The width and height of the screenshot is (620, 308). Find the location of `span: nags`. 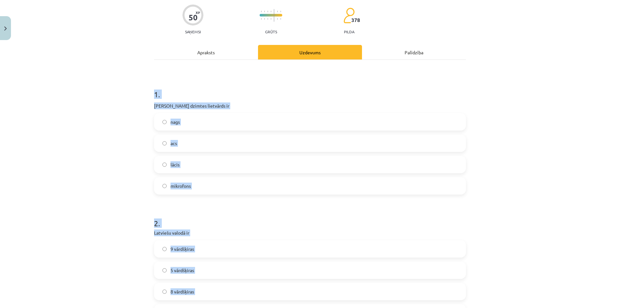

span: nags is located at coordinates (175, 122).